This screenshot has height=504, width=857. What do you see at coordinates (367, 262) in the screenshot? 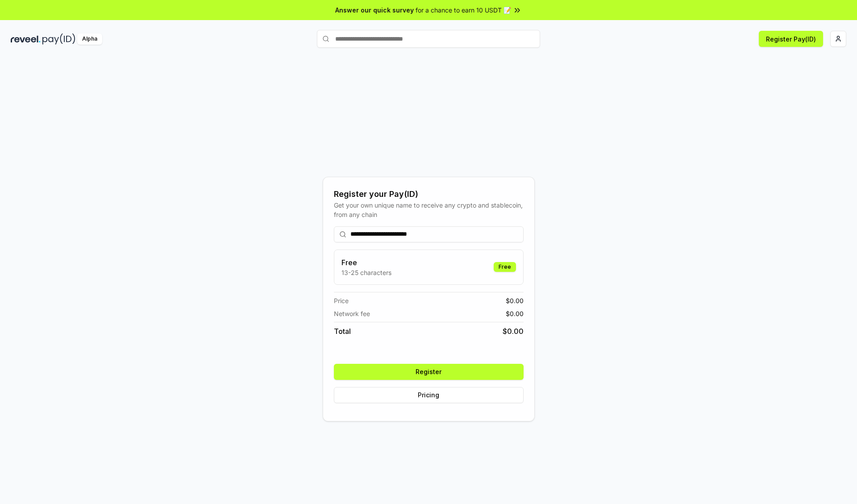
I see `h3: Free` at bounding box center [367, 262].